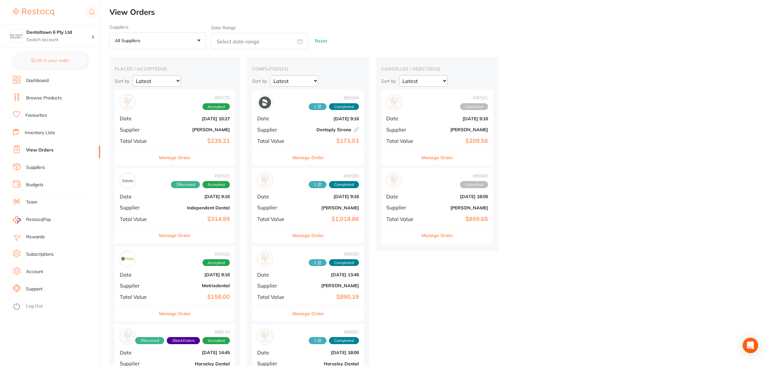  Describe the element at coordinates (334, 176) in the screenshot. I see `span: # 90590` at that location.